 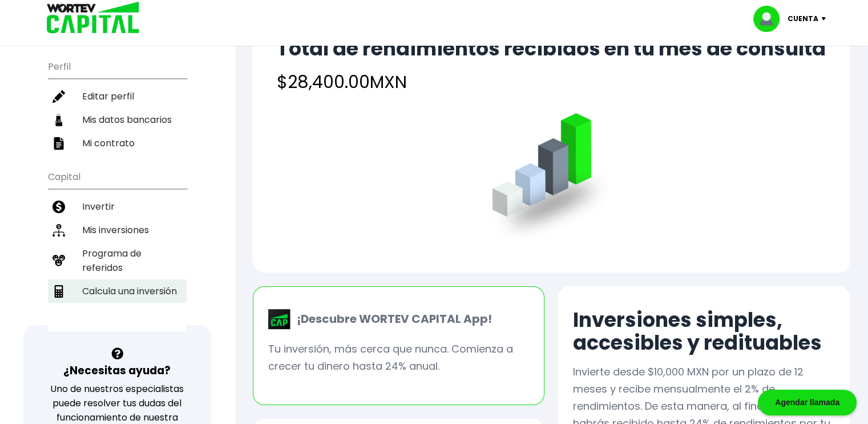 What do you see at coordinates (117, 260) in the screenshot?
I see `li: Programa de referidos` at bounding box center [117, 260].